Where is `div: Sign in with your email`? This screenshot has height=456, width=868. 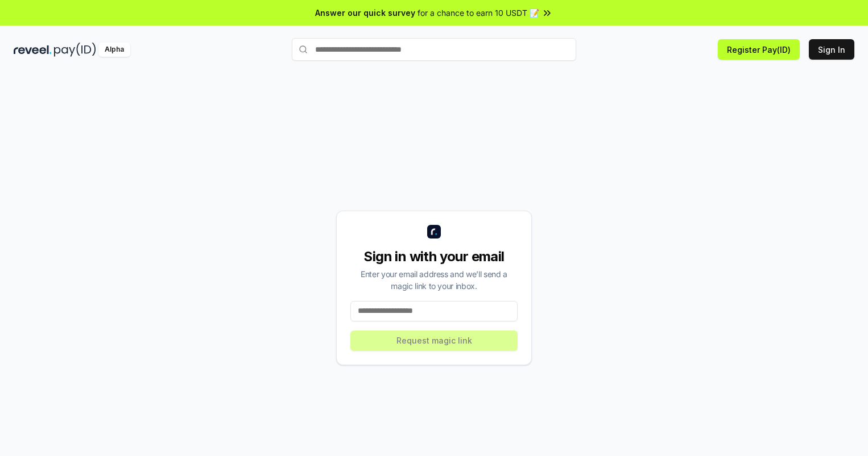 div: Sign in with your email is located at coordinates (434, 257).